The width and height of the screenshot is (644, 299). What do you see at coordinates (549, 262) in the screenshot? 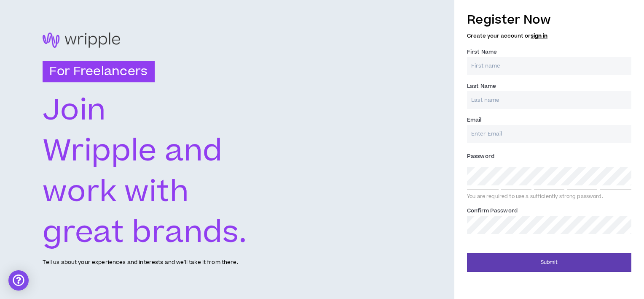
I see `button: Submit` at bounding box center [549, 262].